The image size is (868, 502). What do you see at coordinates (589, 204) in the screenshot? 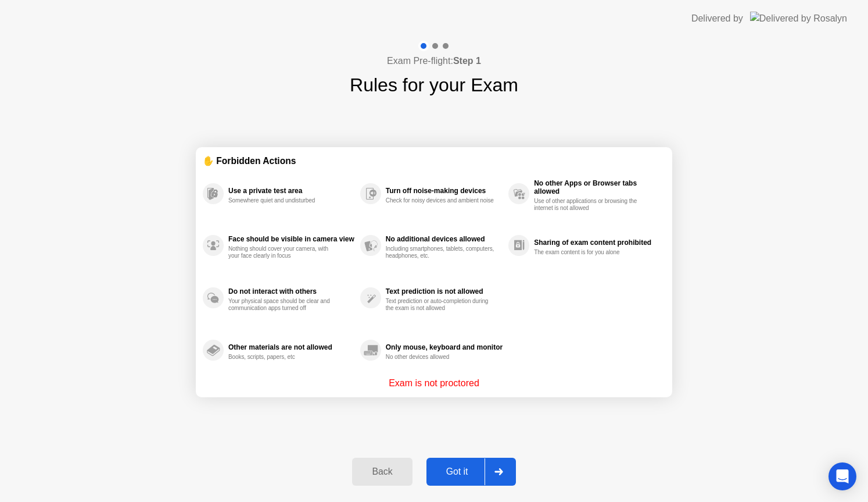
I see `div: Use of other applications or browsing the internet is not allowed` at bounding box center [589, 204].